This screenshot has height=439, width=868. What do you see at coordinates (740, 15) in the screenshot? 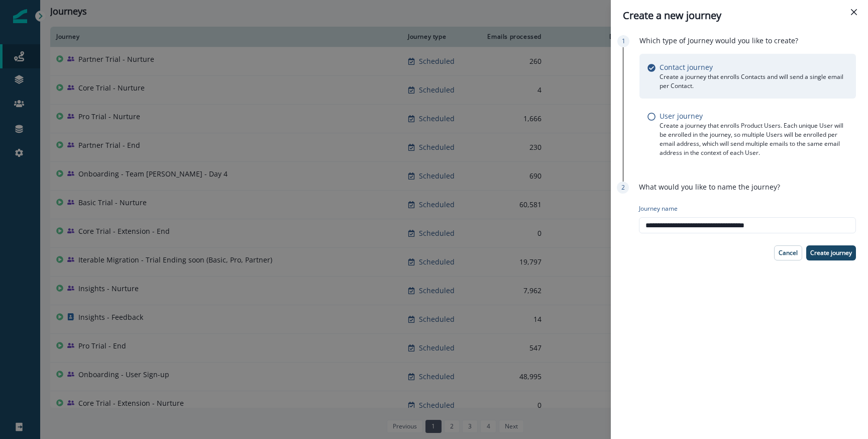
I see `div: Create a new journey` at bounding box center [740, 15].